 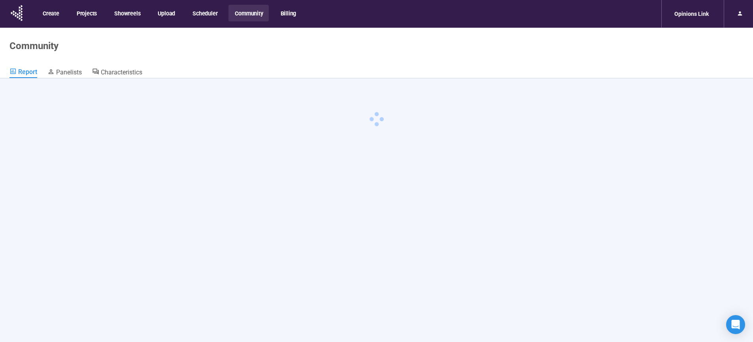 I want to click on span: Panelists, so click(x=69, y=72).